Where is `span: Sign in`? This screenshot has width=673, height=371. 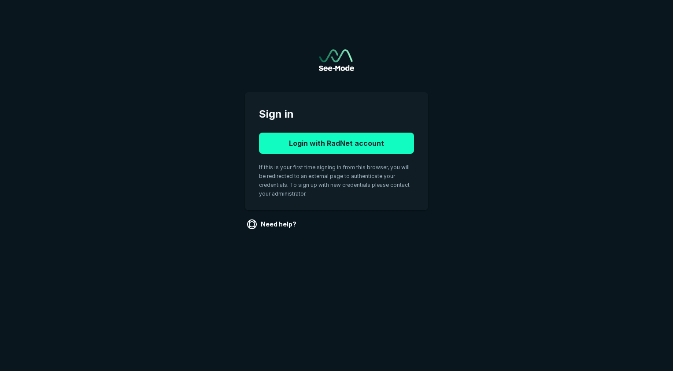
span: Sign in is located at coordinates (337, 114).